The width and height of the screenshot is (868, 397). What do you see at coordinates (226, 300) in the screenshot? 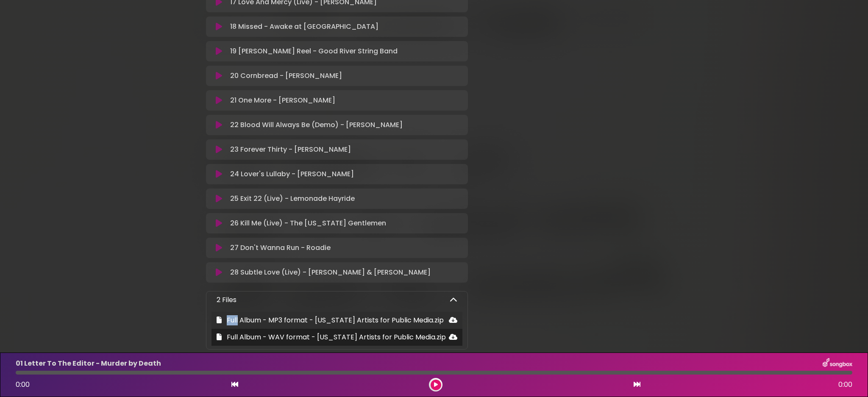
I see `p: 2 Files` at bounding box center [226, 300].